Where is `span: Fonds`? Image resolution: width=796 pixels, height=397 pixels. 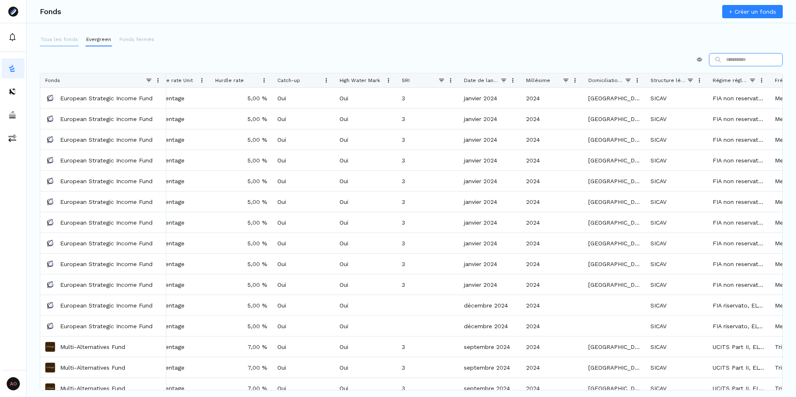
span: Fonds is located at coordinates (53, 80).